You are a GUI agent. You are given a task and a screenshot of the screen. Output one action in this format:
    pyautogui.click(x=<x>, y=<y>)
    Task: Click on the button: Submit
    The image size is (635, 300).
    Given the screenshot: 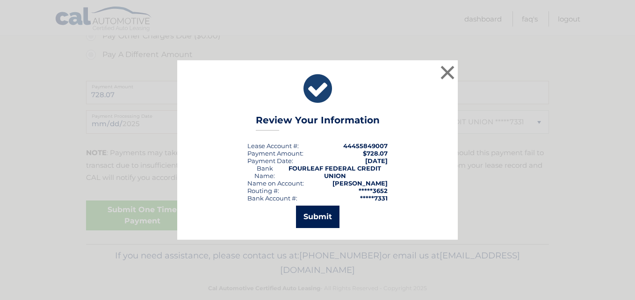 What is the action you would take?
    pyautogui.click(x=318, y=217)
    